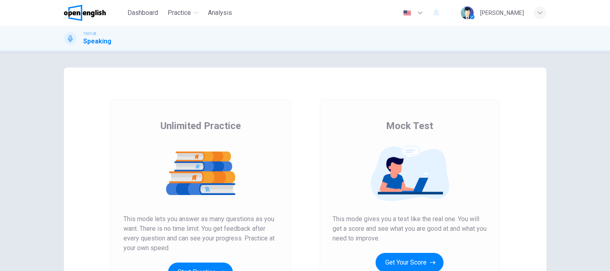 Image resolution: width=610 pixels, height=271 pixels. What do you see at coordinates (220, 13) in the screenshot?
I see `button: Analysis` at bounding box center [220, 13].